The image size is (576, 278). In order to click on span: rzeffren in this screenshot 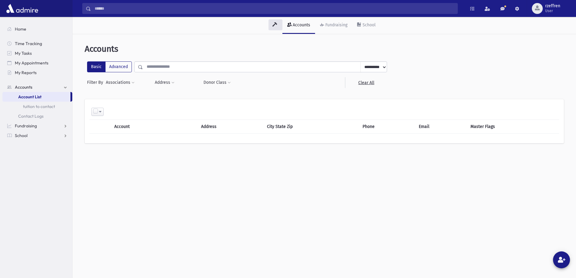, I will do `click(553, 6)`.